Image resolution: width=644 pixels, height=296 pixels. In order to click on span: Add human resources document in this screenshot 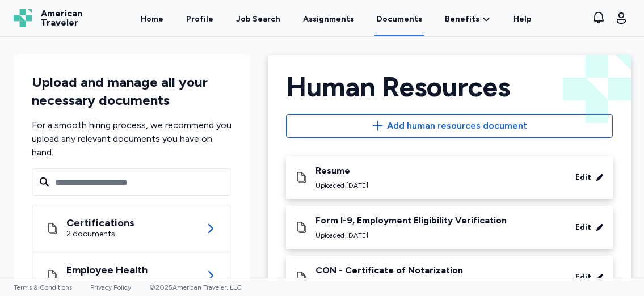, I will do `click(456, 126)`.